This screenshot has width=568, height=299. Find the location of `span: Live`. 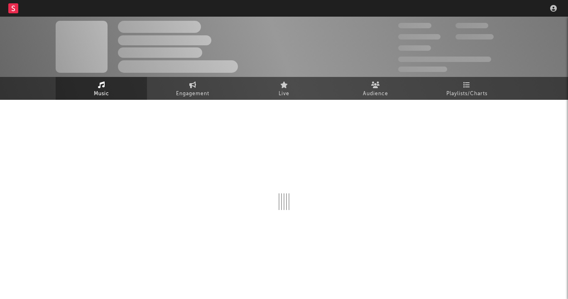

span: Live is located at coordinates (284, 94).